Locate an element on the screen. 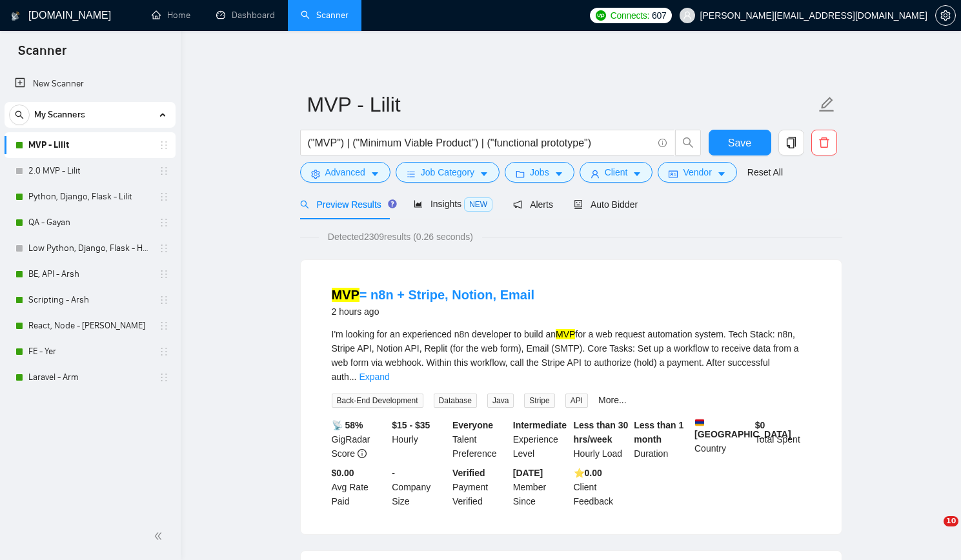 This screenshot has height=560, width=961. div: 2 hours ago is located at coordinates (433, 311).